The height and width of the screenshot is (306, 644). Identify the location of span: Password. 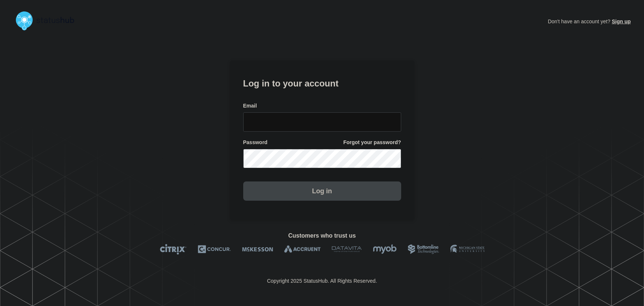
(255, 142).